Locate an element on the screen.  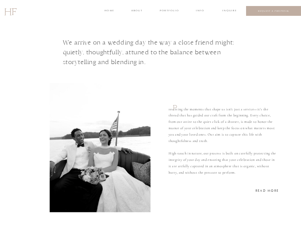
h1: We arrive on a wedding day the way a close friend might: quietly, thoughtfully, attuned to the ba... is located at coordinates (156, 53).